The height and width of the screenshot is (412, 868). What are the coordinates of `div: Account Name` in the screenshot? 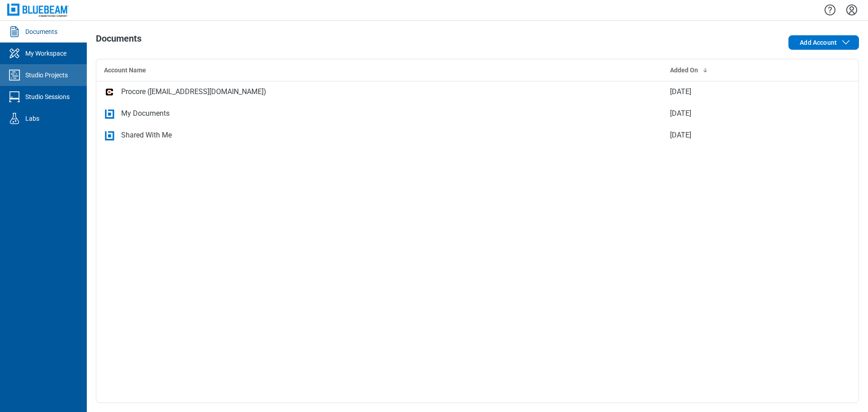 It's located at (380, 70).